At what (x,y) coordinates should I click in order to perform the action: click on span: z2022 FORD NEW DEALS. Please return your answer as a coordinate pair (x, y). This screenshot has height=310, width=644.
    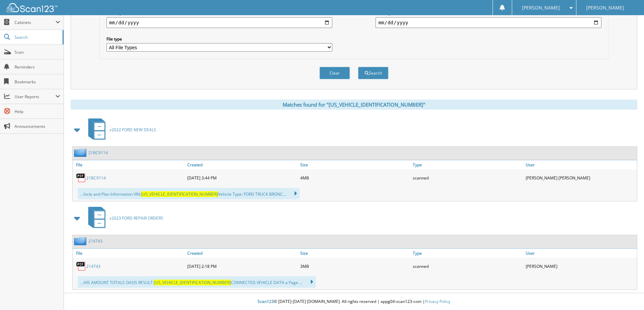
    Looking at the image, I should click on (133, 129).